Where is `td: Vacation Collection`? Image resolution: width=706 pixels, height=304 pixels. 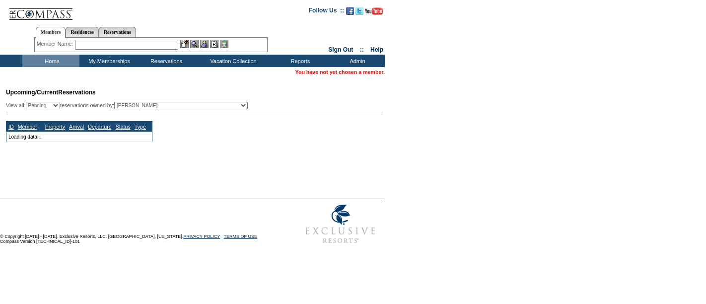
td: Vacation Collection is located at coordinates (232, 61).